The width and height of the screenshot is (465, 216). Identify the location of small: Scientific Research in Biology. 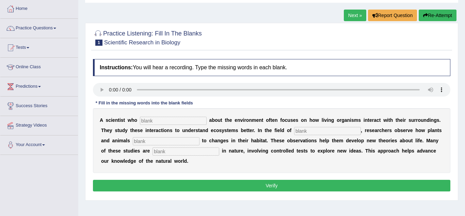
(142, 42).